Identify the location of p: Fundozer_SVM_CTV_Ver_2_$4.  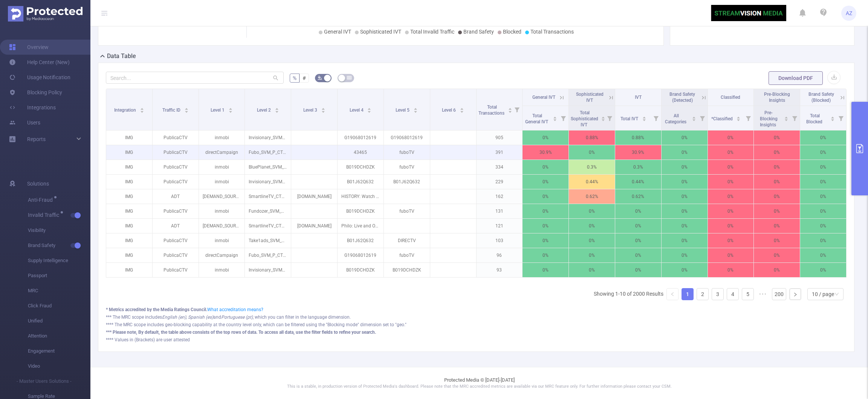
(268, 211).